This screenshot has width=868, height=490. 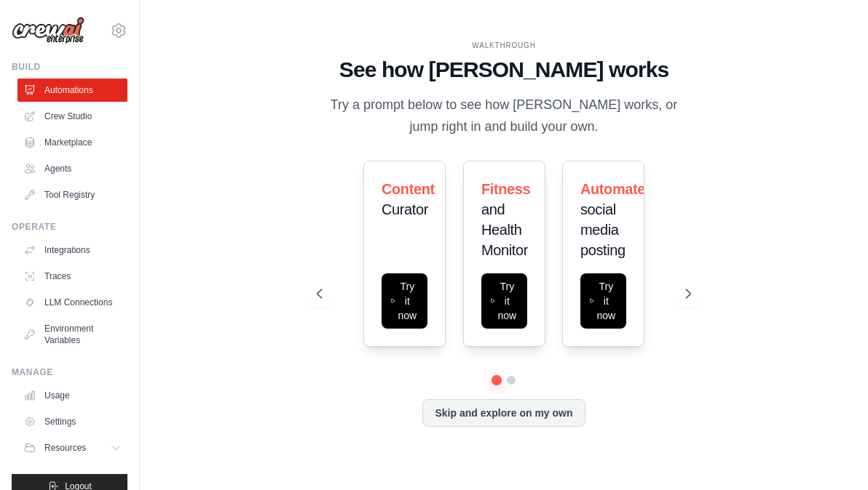 I want to click on button: Resources, so click(x=72, y=448).